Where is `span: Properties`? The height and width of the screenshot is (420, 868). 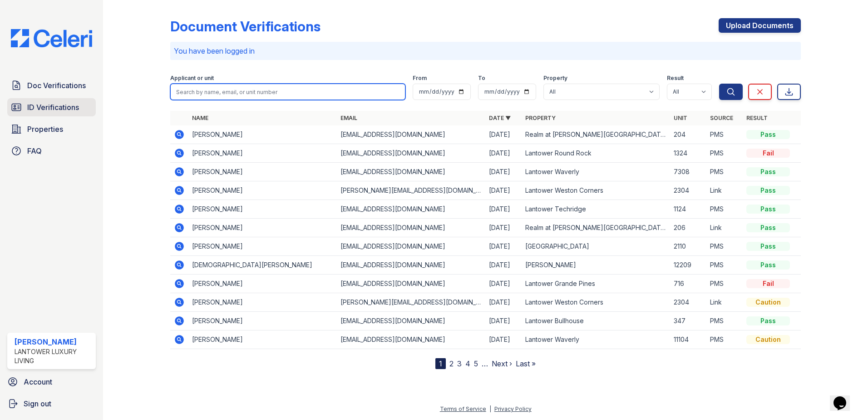
span: Properties is located at coordinates (45, 129).